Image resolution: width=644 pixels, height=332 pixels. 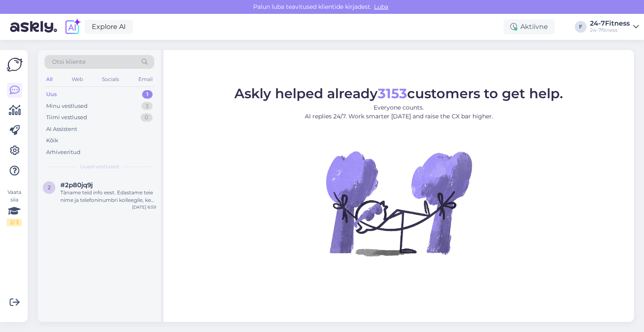 What do you see at coordinates (72, 27) in the screenshot?
I see `img: explore-ai` at bounding box center [72, 27].